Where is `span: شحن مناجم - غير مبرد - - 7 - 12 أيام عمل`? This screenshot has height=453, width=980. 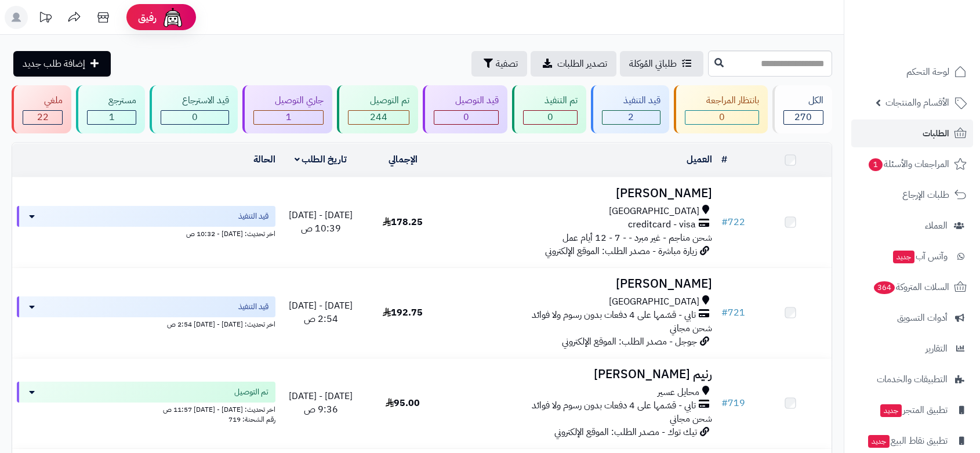
span: شحن مناجم - غير مبرد - - 7 - 12 أيام عمل is located at coordinates (637, 238).